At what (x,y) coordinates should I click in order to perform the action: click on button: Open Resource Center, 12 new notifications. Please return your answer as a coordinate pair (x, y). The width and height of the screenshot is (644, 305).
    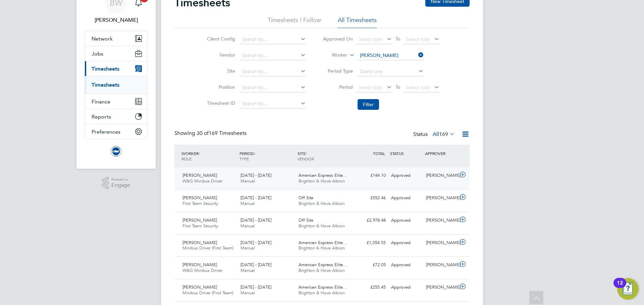
    Looking at the image, I should click on (628, 289).